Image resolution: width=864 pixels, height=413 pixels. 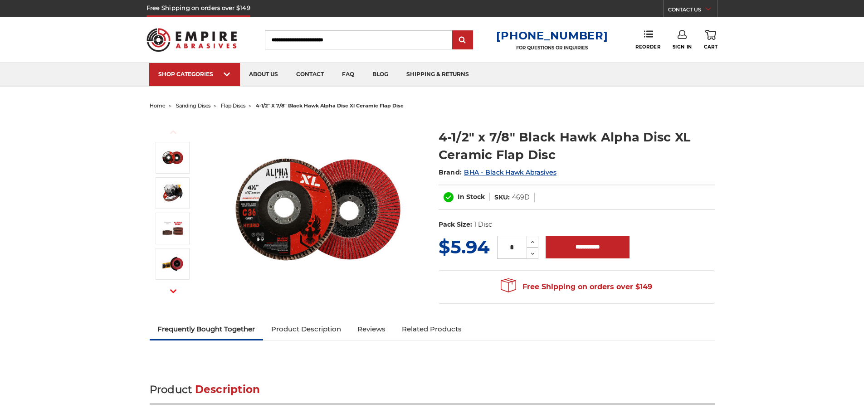 I want to click on a: about us, so click(x=263, y=74).